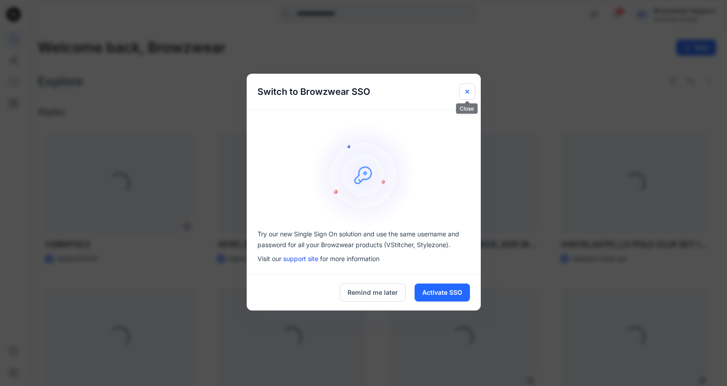  I want to click on a: support site, so click(301, 259).